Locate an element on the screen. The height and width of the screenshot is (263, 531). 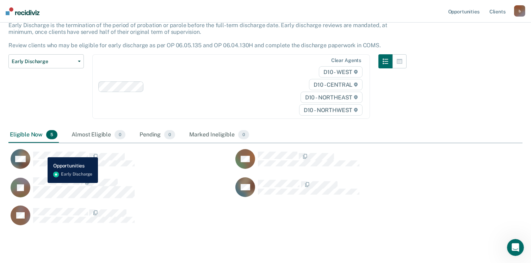
div: Eligible Now5 is located at coordinates (33, 135).